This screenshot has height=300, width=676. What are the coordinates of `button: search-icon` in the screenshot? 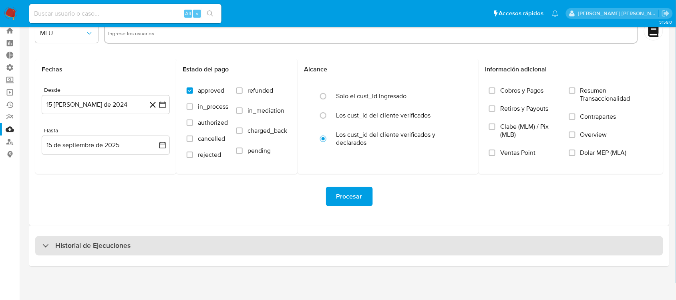 It's located at (210, 14).